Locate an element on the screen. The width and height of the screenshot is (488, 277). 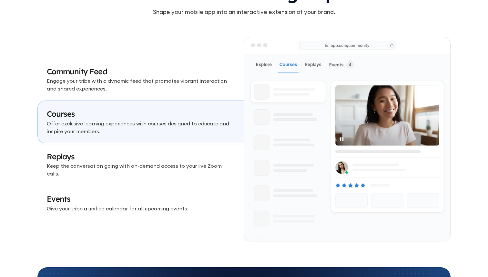
h3: Community Feed is located at coordinates (141, 72).